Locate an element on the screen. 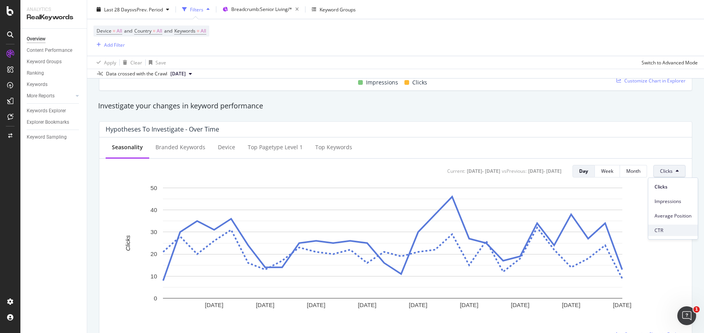 The image size is (704, 333). a: Keywords is located at coordinates (54, 84).